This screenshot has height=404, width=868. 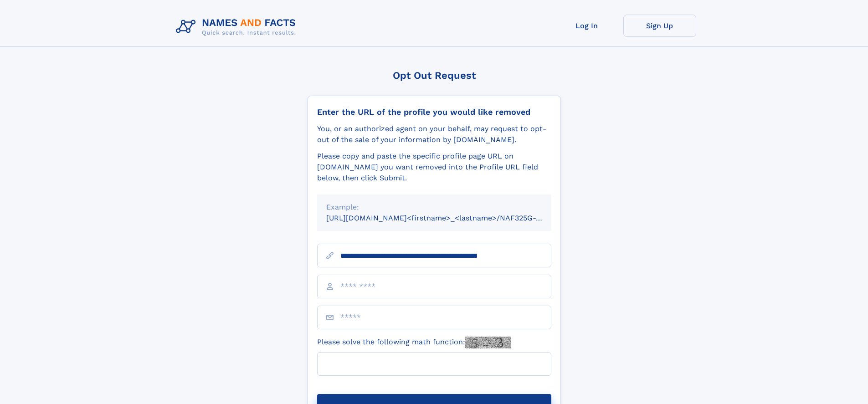 What do you see at coordinates (587, 26) in the screenshot?
I see `a: Log In` at bounding box center [587, 26].